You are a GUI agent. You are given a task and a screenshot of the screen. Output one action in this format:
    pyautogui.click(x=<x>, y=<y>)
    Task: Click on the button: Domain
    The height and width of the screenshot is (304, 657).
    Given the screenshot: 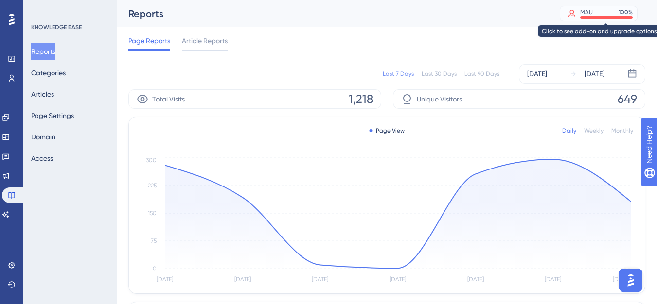 What is the action you would take?
    pyautogui.click(x=43, y=137)
    